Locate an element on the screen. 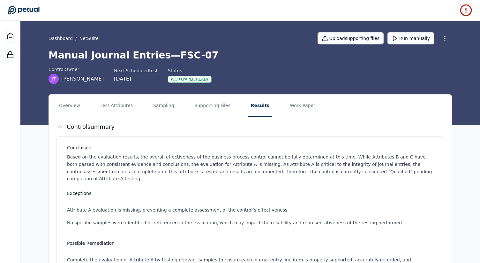 This screenshot has height=263, width=480. h1: Manual Journal Entries — FSC-07 is located at coordinates (250, 55).